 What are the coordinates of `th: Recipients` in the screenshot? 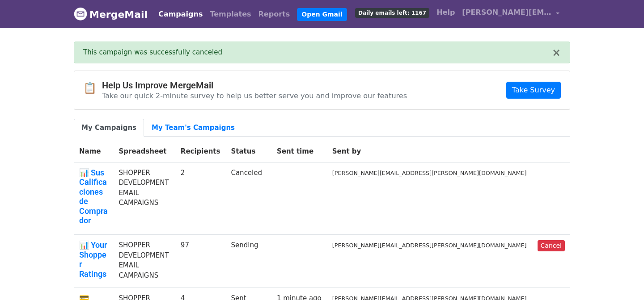 It's located at (201, 152).